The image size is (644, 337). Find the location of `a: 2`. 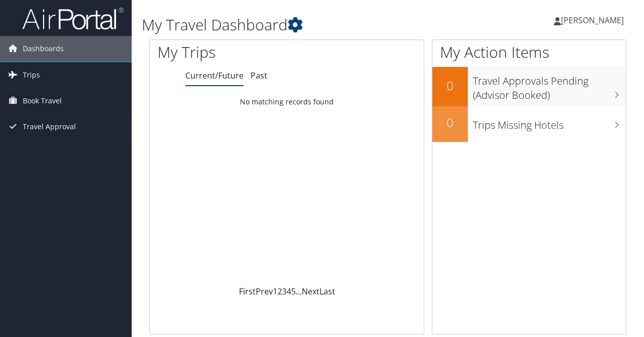

a: 2 is located at coordinates (279, 291).